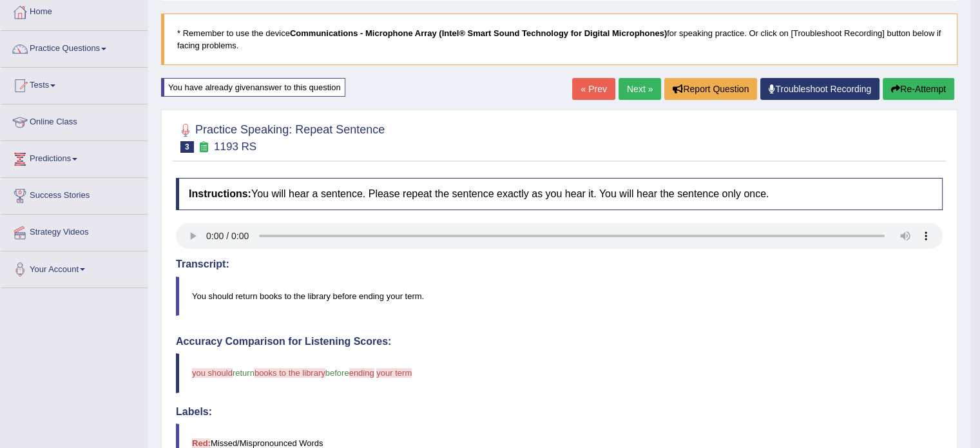 The image size is (980, 448). I want to click on span: books to the library, so click(290, 372).